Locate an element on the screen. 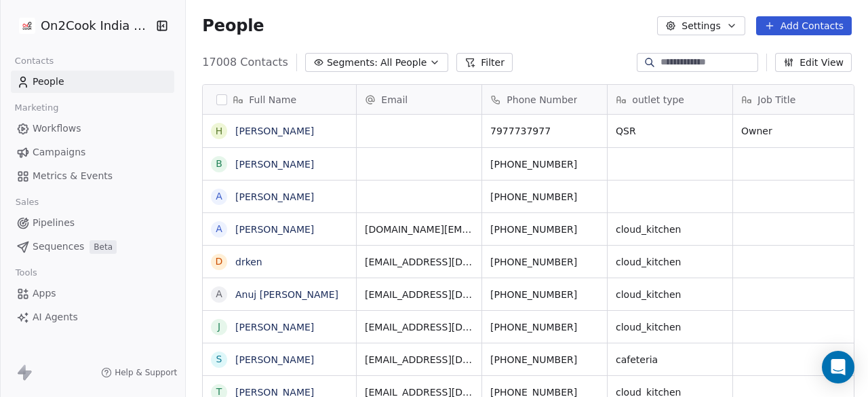 Image resolution: width=868 pixels, height=397 pixels. button: Edit View is located at coordinates (813, 63).